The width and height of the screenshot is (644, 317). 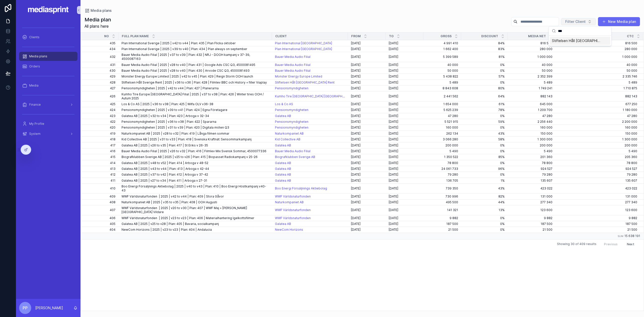 I want to click on a: Galatea AB, so click(x=310, y=116).